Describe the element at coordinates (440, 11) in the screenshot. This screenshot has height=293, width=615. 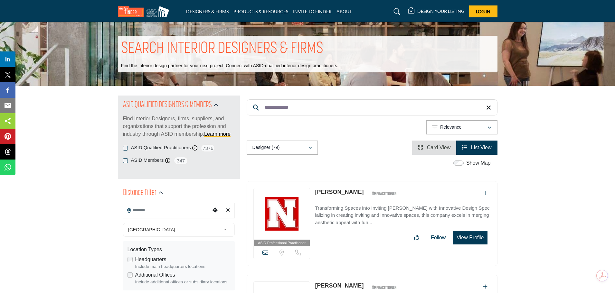
I see `h5: DESIGN YOUR LISTING` at that location.